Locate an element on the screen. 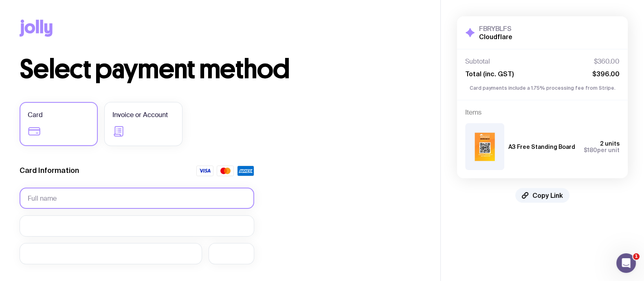 Image resolution: width=644 pixels, height=281 pixels. span: per unit is located at coordinates (602, 150).